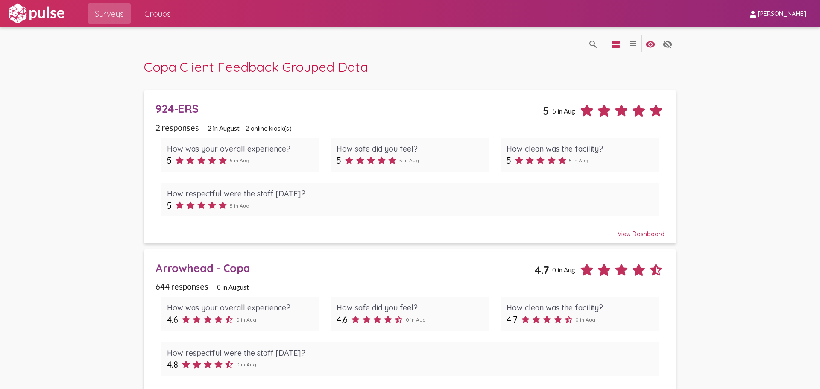 The height and width of the screenshot is (389, 820). I want to click on span: Copa Client Feedback Grouped Data, so click(256, 67).